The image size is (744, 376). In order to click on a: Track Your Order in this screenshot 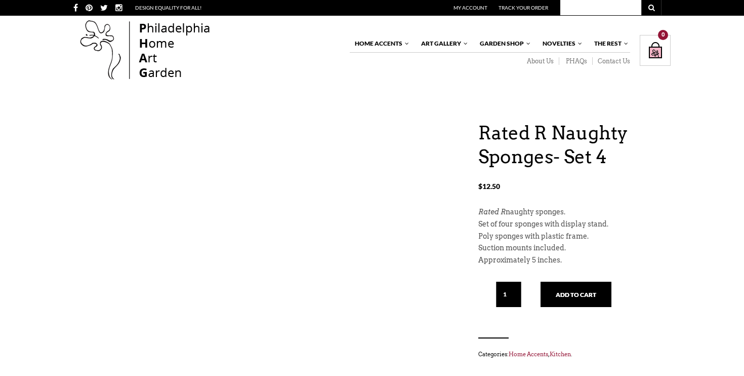, I will do `click(523, 8)`.